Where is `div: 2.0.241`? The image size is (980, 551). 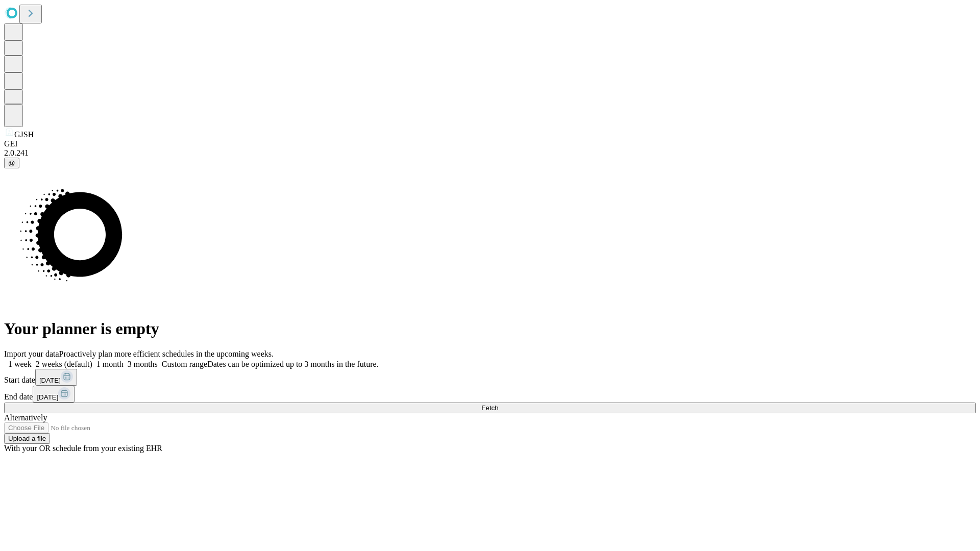
div: 2.0.241 is located at coordinates (490, 153).